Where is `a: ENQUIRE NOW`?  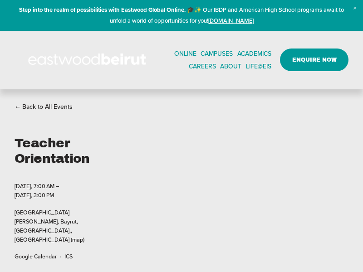 a: ENQUIRE NOW is located at coordinates (314, 60).